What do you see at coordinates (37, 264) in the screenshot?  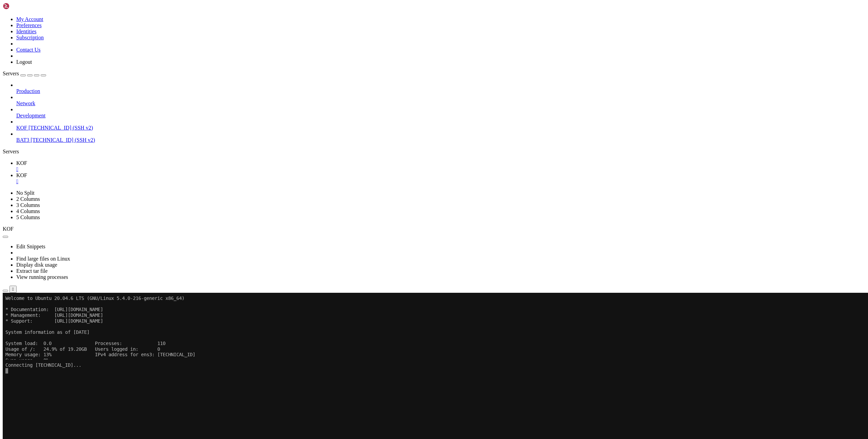 I see `a: Display disk usage` at bounding box center [37, 264].